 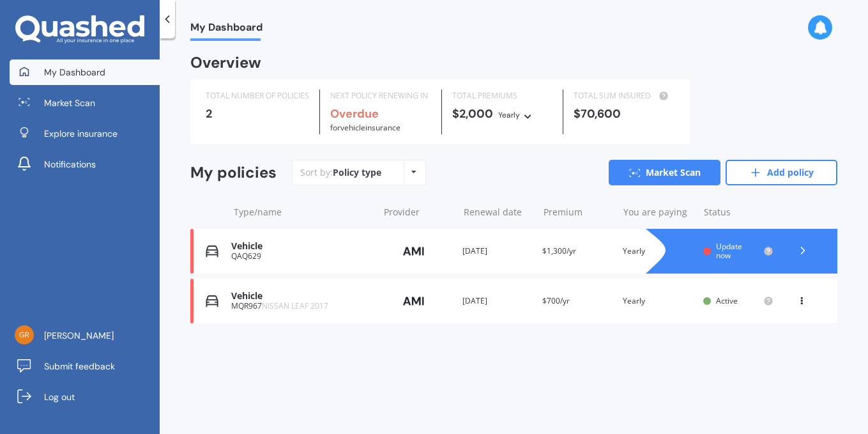 I want to click on div: Overview, so click(x=226, y=63).